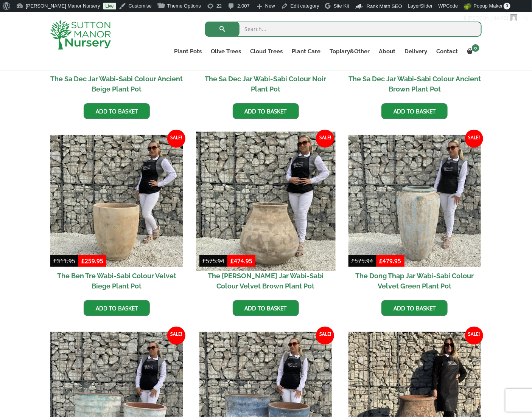 Image resolution: width=532 pixels, height=417 pixels. I want to click on a: Contact, so click(447, 51).